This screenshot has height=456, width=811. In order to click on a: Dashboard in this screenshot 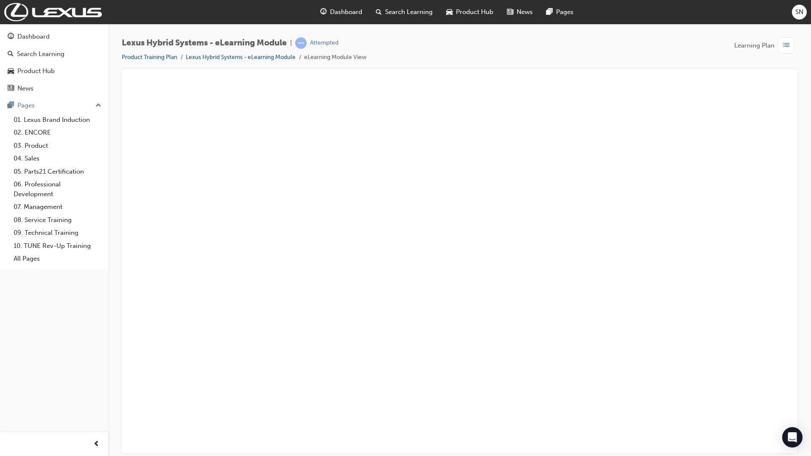, I will do `click(54, 36)`.